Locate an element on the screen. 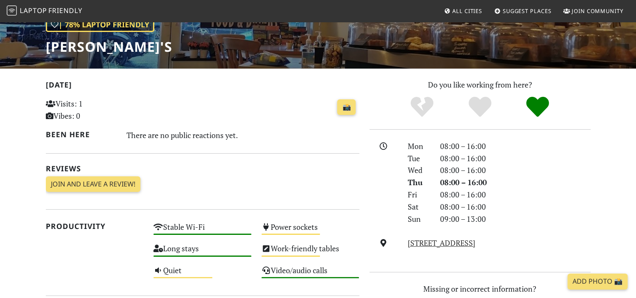 The width and height of the screenshot is (636, 298). div: Wed is located at coordinates (419, 170).